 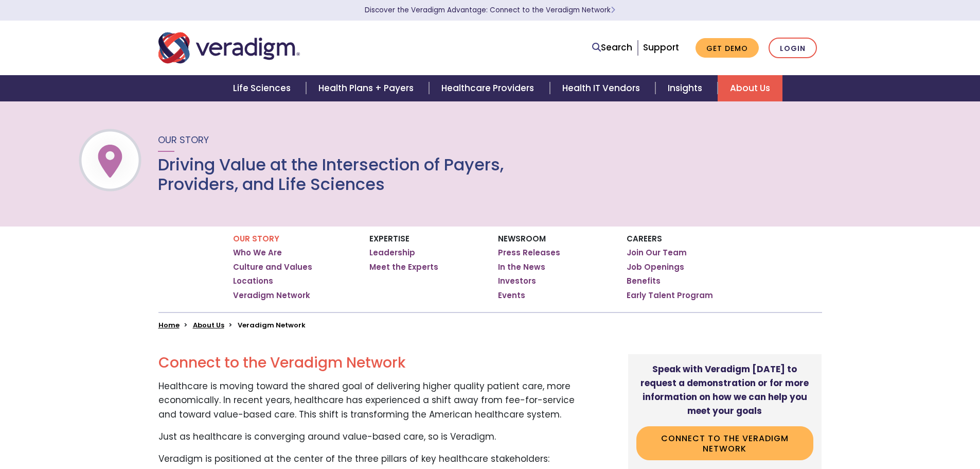 I want to click on a: Health IT Vendors, so click(x=603, y=88).